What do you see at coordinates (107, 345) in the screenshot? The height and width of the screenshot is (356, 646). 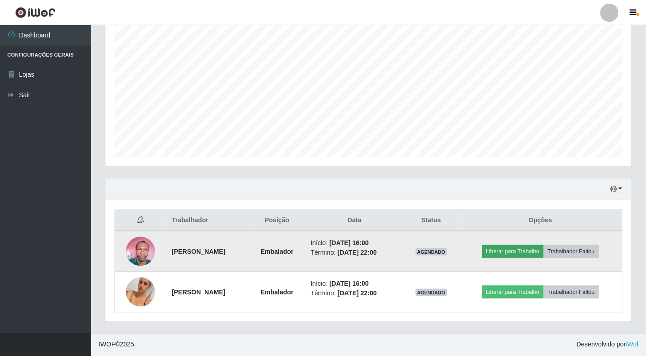 I see `span: IWOF` at bounding box center [107, 345].